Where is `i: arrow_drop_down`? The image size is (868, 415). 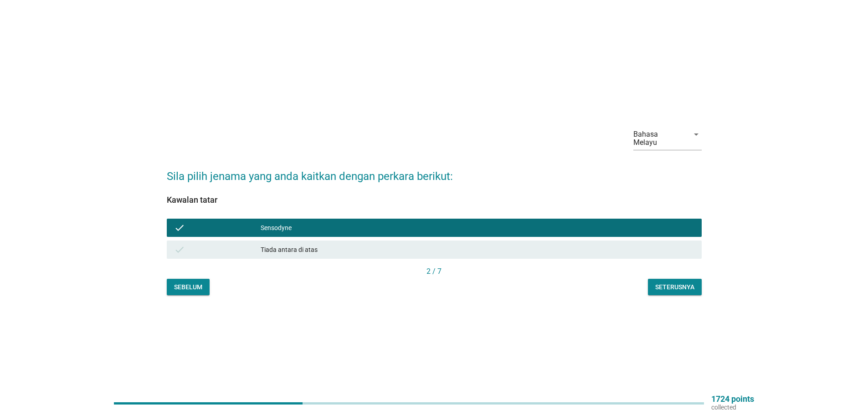 i: arrow_drop_down is located at coordinates (696, 134).